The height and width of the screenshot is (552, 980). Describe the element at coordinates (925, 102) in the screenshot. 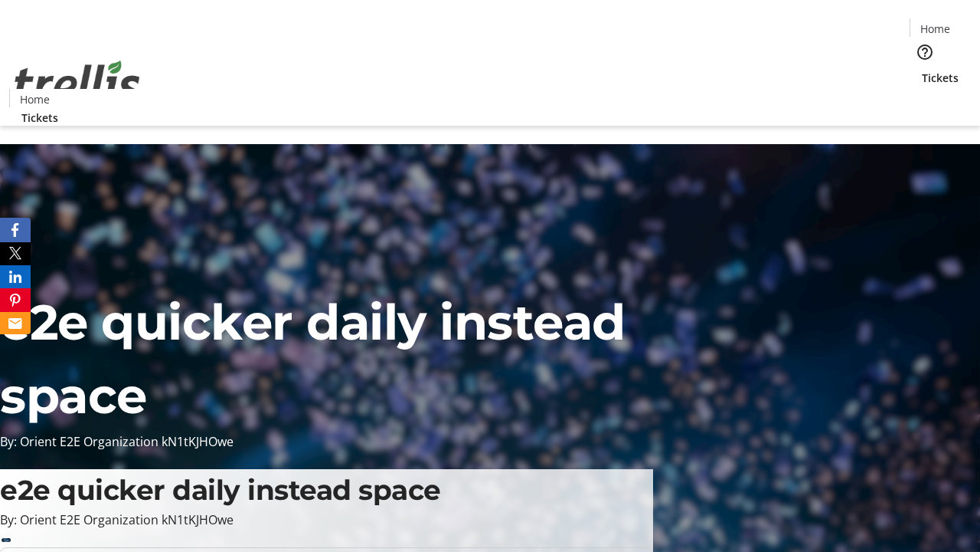

I see `button: Cart` at that location.